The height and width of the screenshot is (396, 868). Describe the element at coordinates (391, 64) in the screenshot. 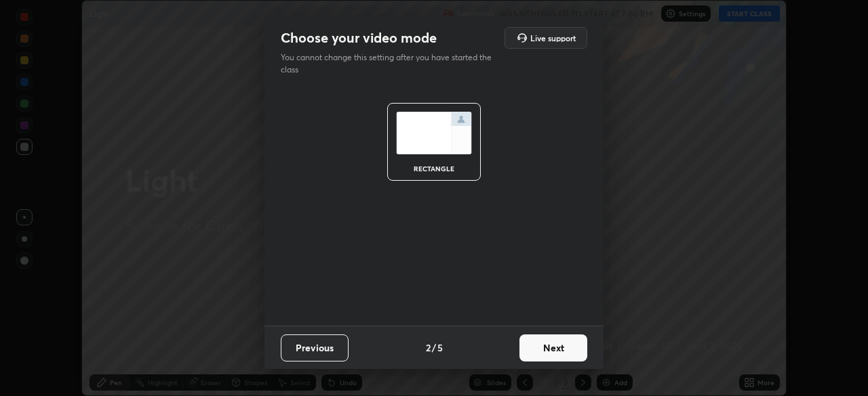

I see `p: You cannot change this setting after you have started the class` at that location.